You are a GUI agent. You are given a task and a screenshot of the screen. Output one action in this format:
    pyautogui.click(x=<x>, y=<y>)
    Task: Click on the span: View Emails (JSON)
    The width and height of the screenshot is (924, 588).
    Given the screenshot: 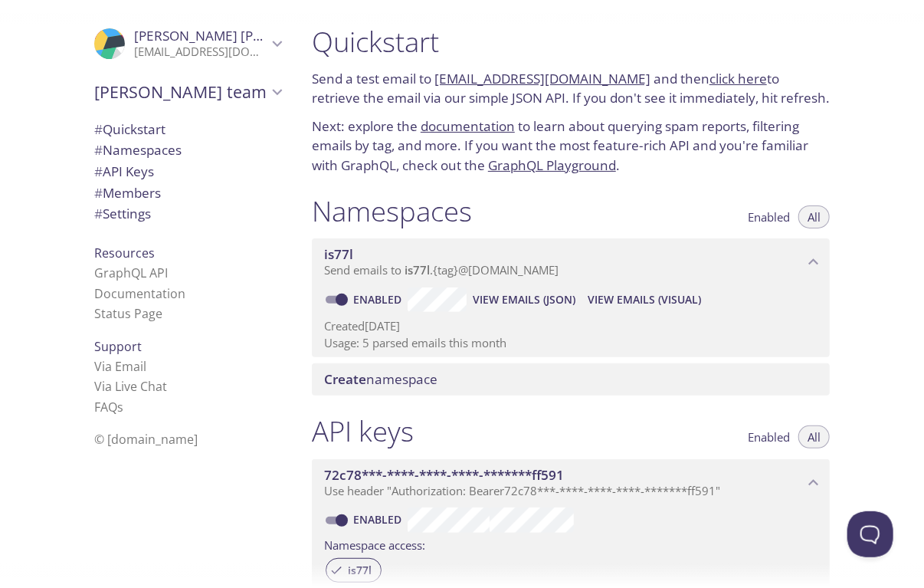 What is the action you would take?
    pyautogui.click(x=524, y=300)
    